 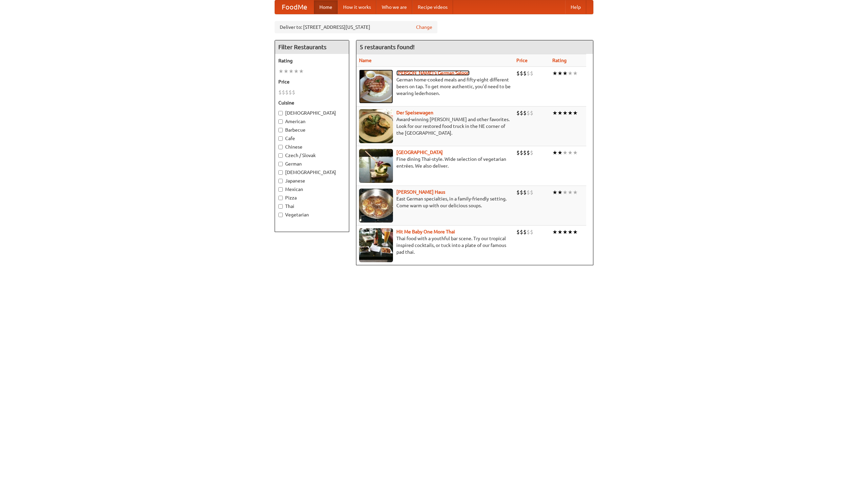 I want to click on label: American, so click(x=312, y=121).